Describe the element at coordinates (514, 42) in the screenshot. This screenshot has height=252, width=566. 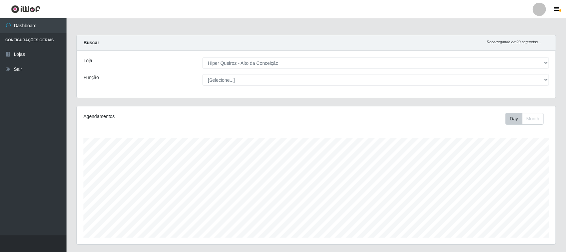
I see `i: Recarregando em 29 segundos...` at that location.